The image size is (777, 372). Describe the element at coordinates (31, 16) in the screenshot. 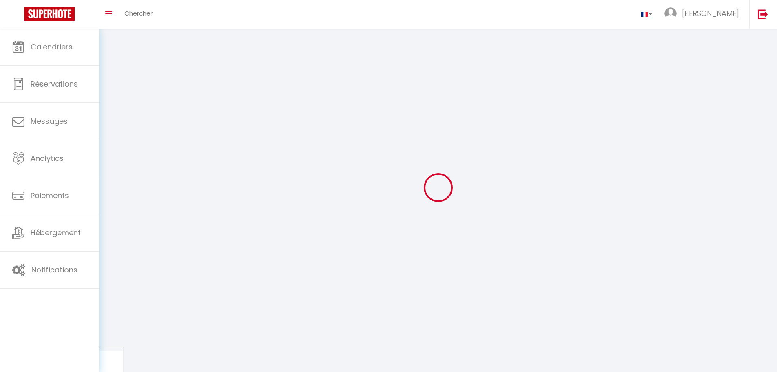

I see `div: v 4.0.25` at that location.